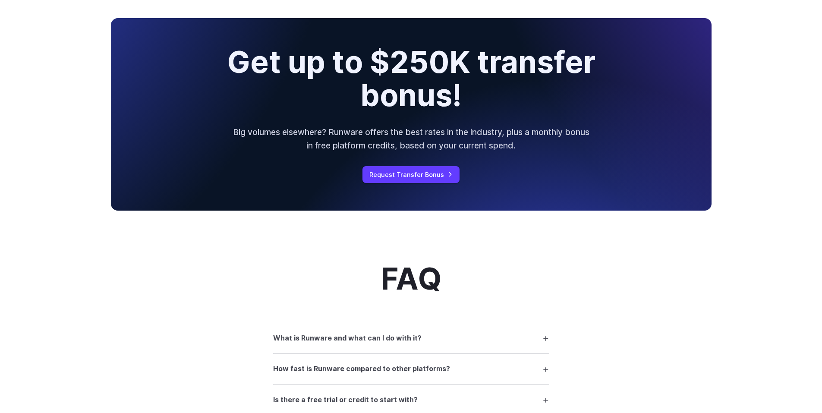 This screenshot has height=413, width=822. I want to click on summary: What is Runware and what can I do with it?, so click(411, 338).